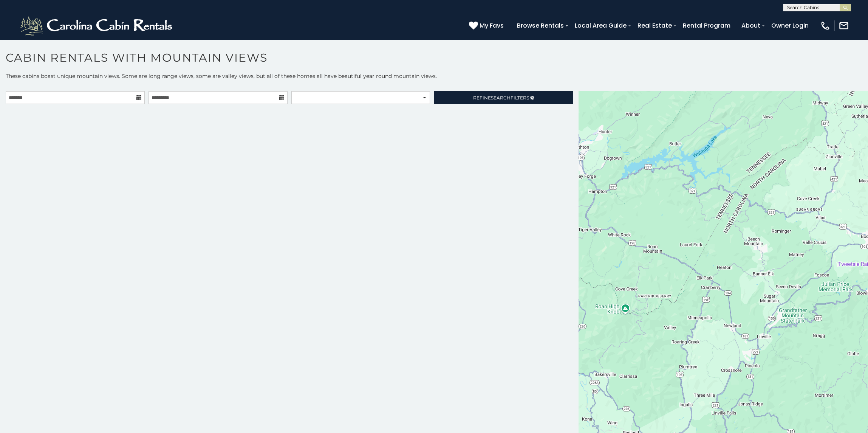 Image resolution: width=868 pixels, height=433 pixels. I want to click on a: My Favs, so click(487, 26).